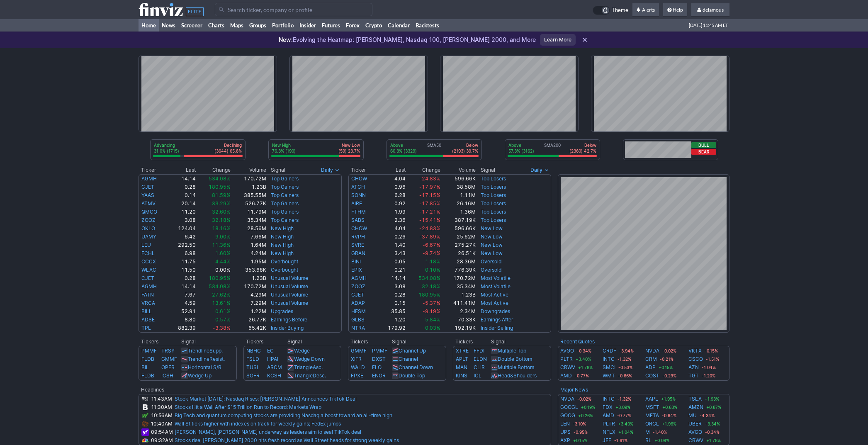 This screenshot has height=445, width=868. Describe the element at coordinates (392, 178) in the screenshot. I see `td: 4.04` at that location.